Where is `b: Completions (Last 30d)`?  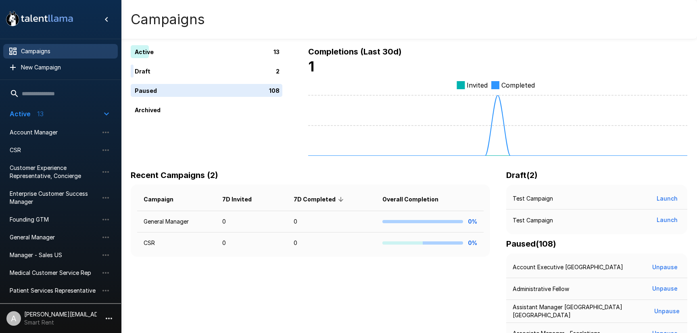 b: Completions (Last 30d) is located at coordinates (355, 52).